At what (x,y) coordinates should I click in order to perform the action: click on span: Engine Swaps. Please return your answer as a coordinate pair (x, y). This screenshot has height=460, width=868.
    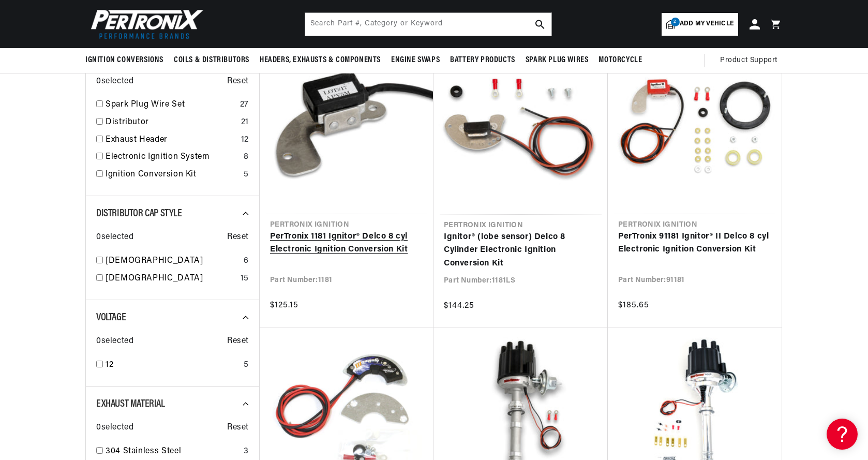
    Looking at the image, I should click on (415, 60).